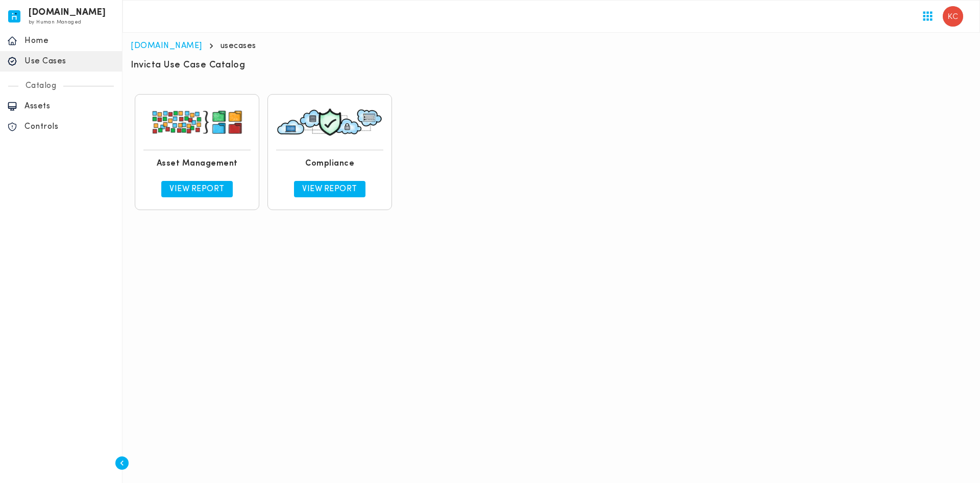 The image size is (980, 483). Describe the element at coordinates (41, 86) in the screenshot. I see `p: Catalog` at that location.